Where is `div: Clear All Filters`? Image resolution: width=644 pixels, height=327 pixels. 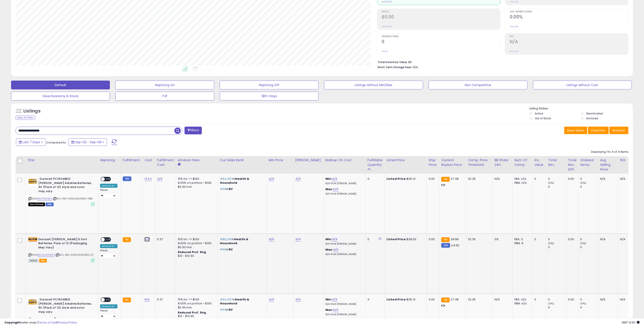 div: Clear All Filters is located at coordinates (25, 118).